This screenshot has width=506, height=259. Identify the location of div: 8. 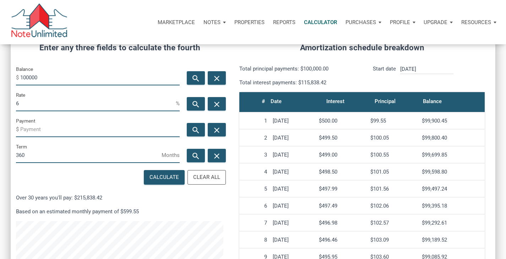
(254, 240).